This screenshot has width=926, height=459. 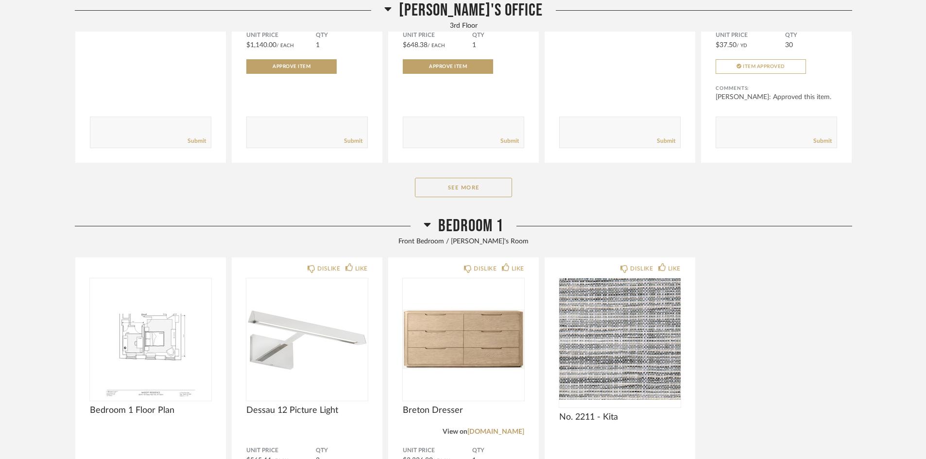 What do you see at coordinates (464, 26) in the screenshot?
I see `div: 3rd Floor` at bounding box center [464, 26].